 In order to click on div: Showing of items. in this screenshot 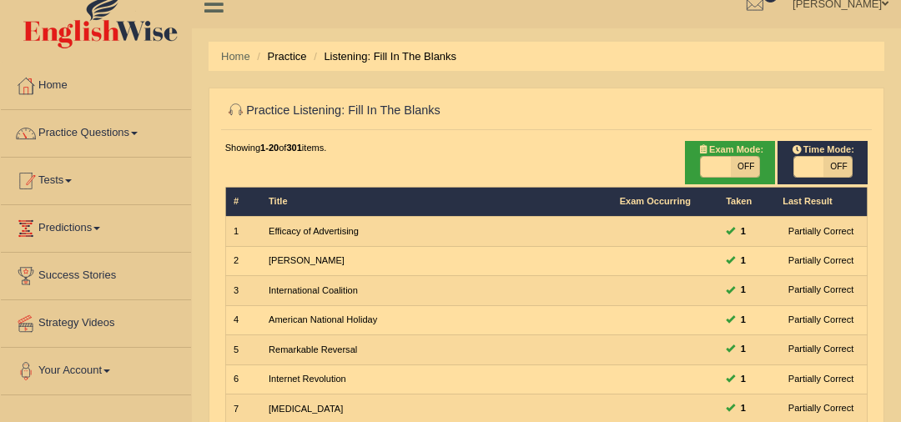, I will do `click(546, 148)`.